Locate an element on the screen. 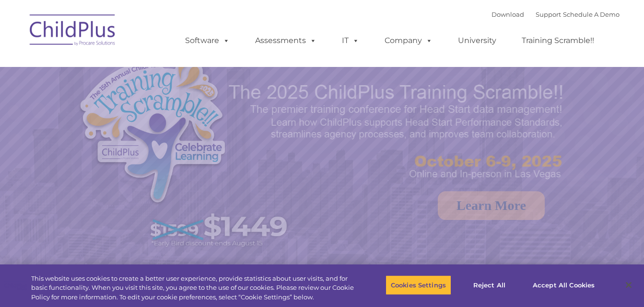 The image size is (644, 307). a: University is located at coordinates (477, 40).